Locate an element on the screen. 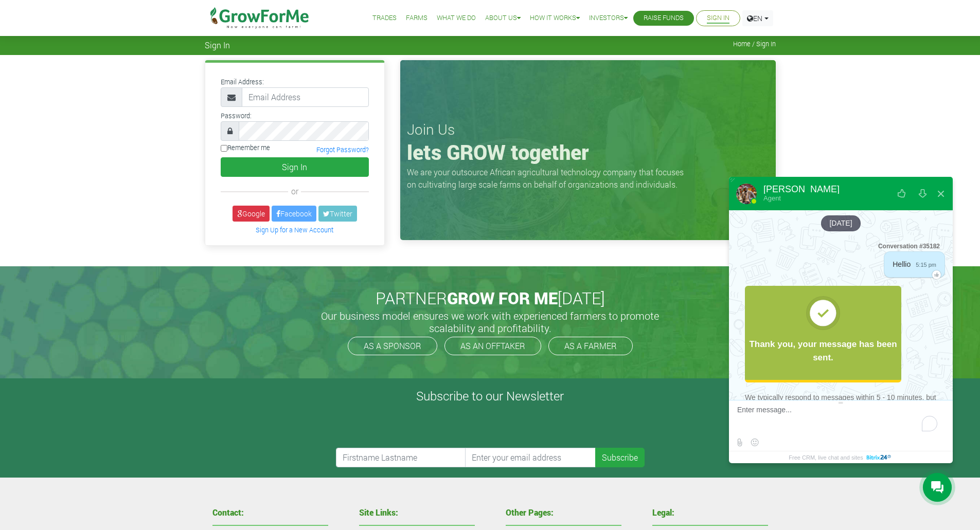 The height and width of the screenshot is (530, 980). a: AS A FARMER is located at coordinates (590, 346).